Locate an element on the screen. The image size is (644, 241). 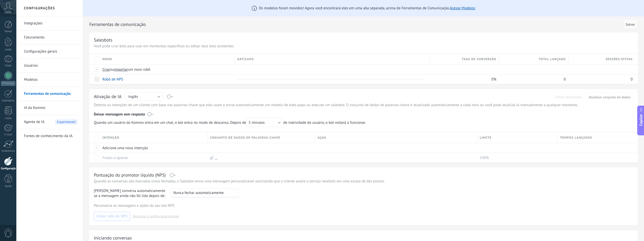
a: Fontes de conhecimento da IA is located at coordinates (51, 136).